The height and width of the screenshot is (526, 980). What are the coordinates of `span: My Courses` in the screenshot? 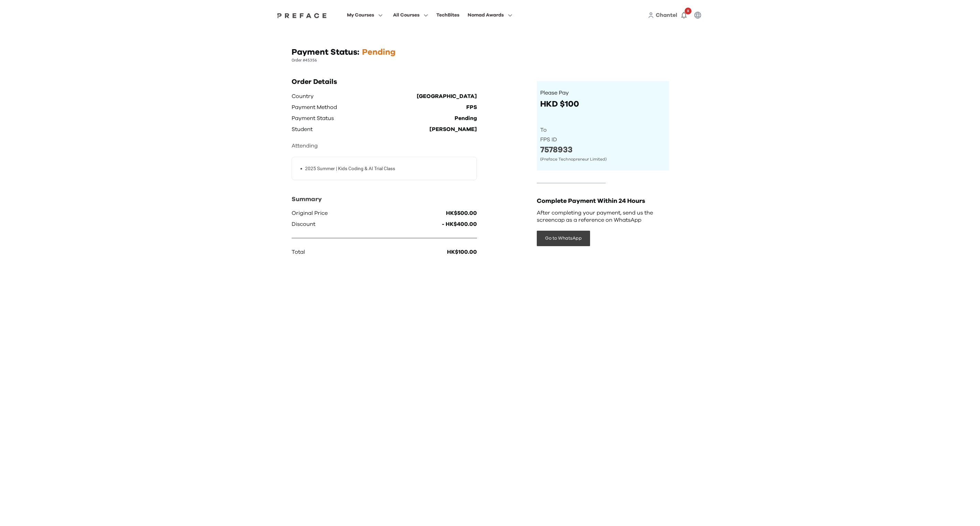 It's located at (360, 15).